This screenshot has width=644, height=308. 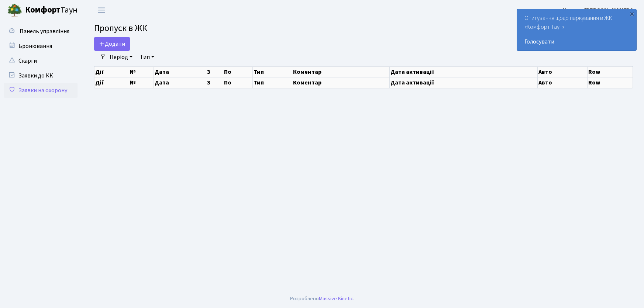 What do you see at coordinates (112, 44) in the screenshot?
I see `a: Додати` at bounding box center [112, 44].